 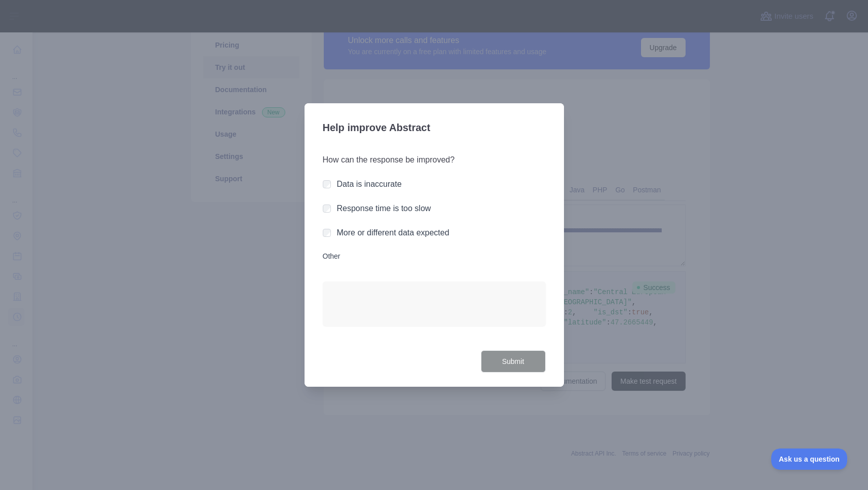 What do you see at coordinates (369, 184) in the screenshot?
I see `label: Data is inaccurate` at bounding box center [369, 184].